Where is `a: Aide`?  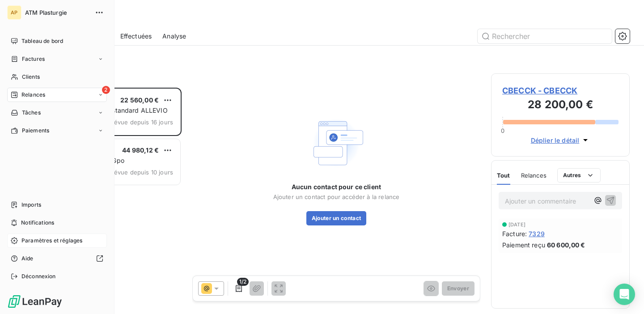
a: Aide is located at coordinates (57, 258).